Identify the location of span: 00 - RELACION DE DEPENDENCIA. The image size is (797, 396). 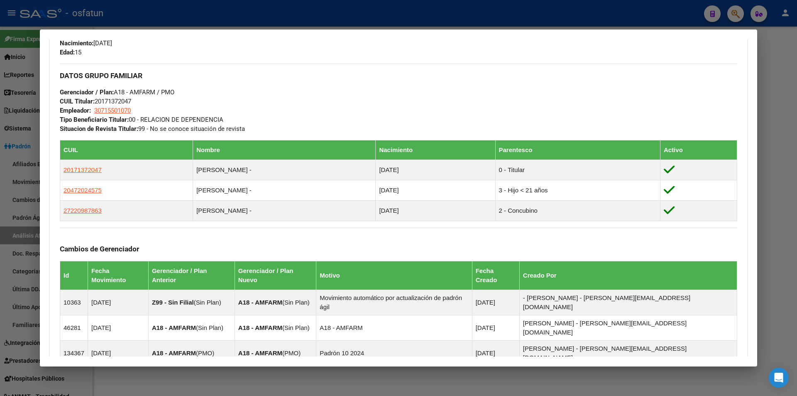
(142, 120).